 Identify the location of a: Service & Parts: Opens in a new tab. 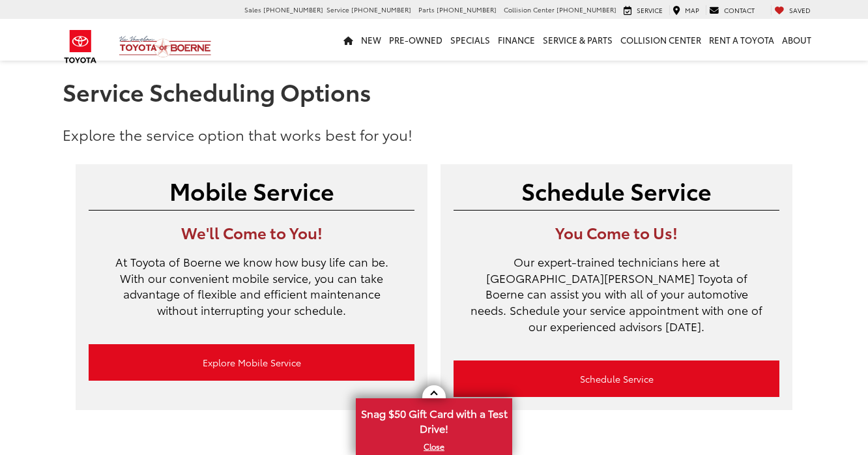
(577, 40).